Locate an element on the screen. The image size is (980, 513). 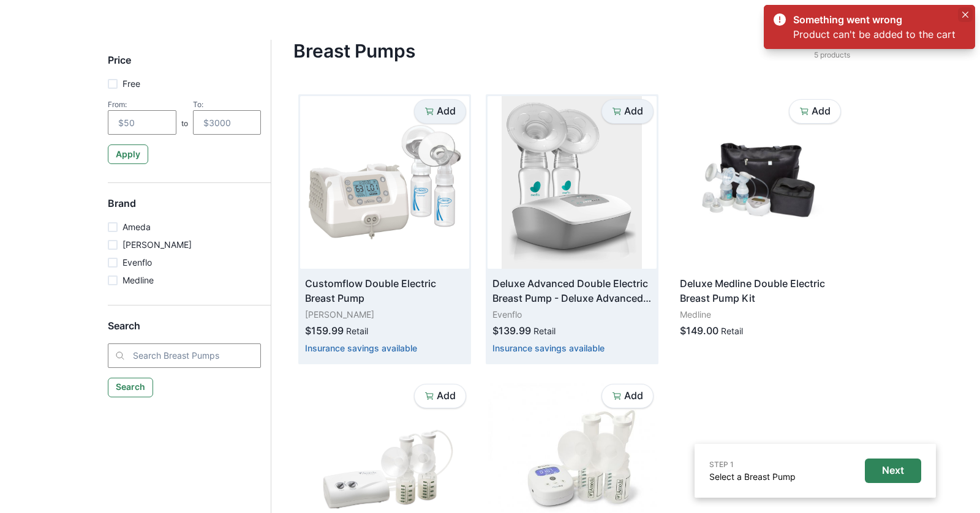
p: Free is located at coordinates (131, 83).